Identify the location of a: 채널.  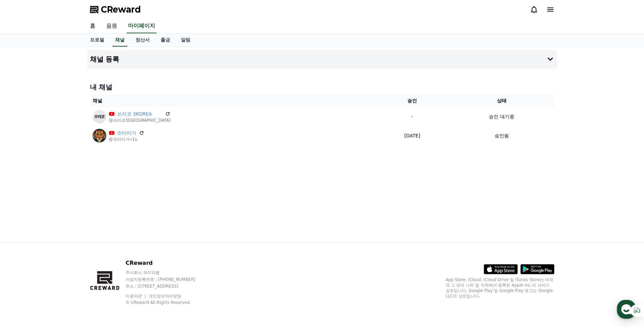
(120, 40).